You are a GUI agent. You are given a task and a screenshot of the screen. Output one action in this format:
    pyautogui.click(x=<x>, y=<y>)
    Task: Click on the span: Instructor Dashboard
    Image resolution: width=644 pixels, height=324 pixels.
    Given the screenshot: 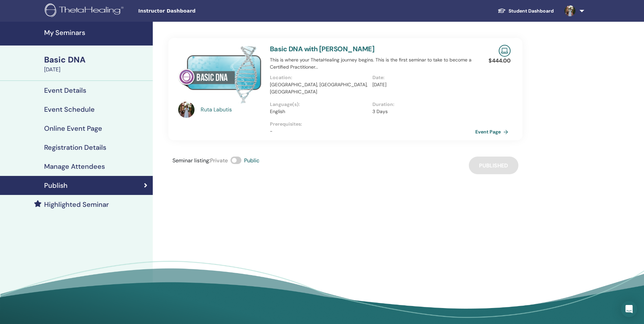 What is the action you would take?
    pyautogui.click(x=189, y=11)
    